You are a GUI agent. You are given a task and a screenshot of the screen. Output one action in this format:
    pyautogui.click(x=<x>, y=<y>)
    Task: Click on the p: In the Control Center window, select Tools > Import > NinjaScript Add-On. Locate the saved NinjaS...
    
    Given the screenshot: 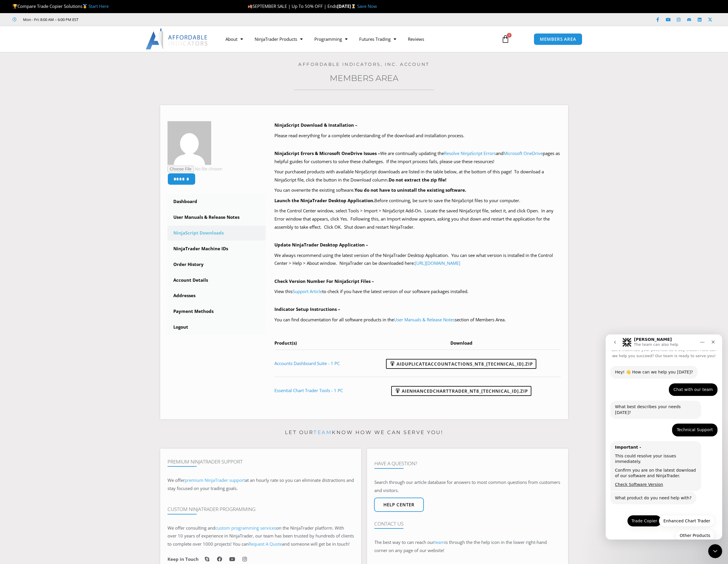 What is the action you would take?
    pyautogui.click(x=417, y=219)
    